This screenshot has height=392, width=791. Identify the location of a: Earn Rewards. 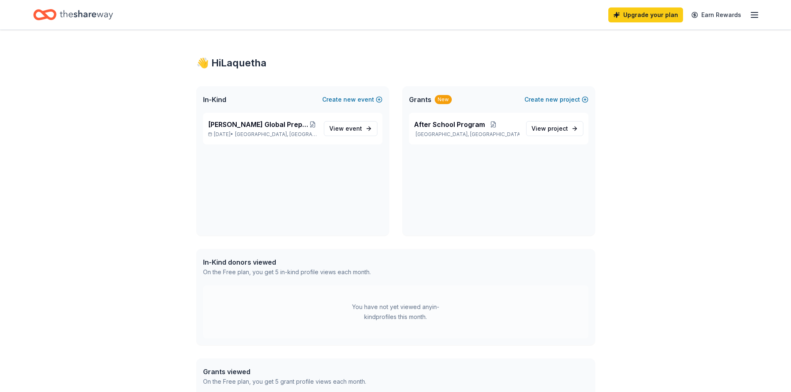
(716, 15).